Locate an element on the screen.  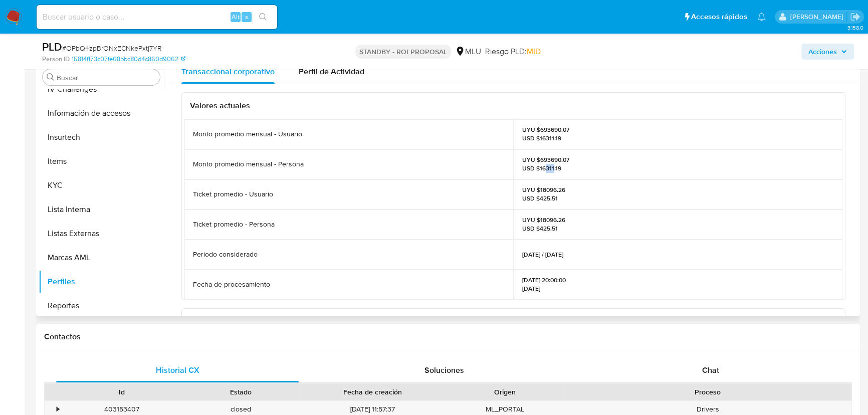
button: Reportes is located at coordinates (101, 306).